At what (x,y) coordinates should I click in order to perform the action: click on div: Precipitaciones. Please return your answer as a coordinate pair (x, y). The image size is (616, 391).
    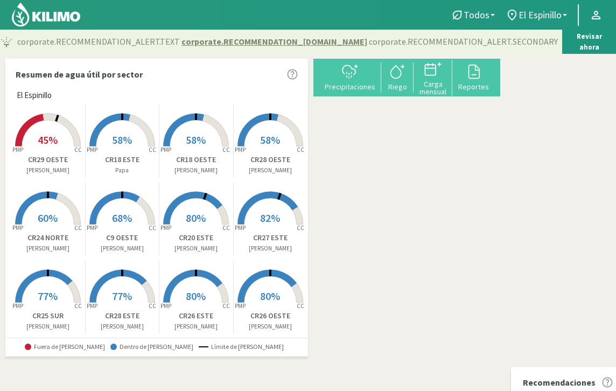
    Looking at the image, I should click on (350, 87).